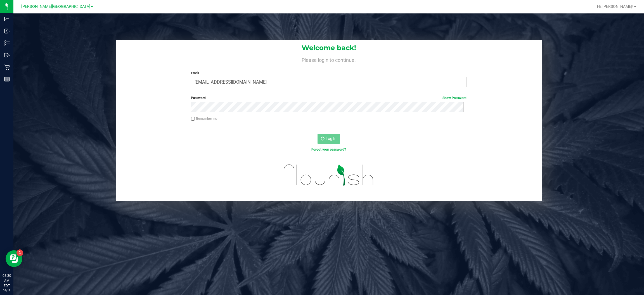 The height and width of the screenshot is (295, 644). I want to click on label: Email, so click(328, 73).